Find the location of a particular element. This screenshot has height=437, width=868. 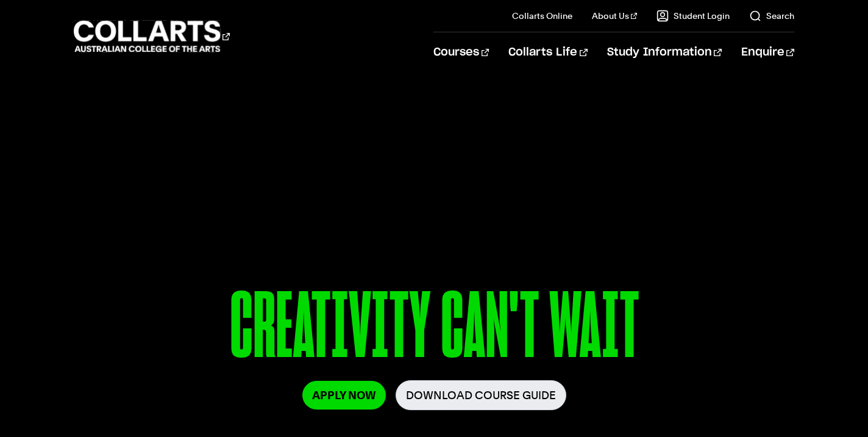

a: Search is located at coordinates (772, 16).